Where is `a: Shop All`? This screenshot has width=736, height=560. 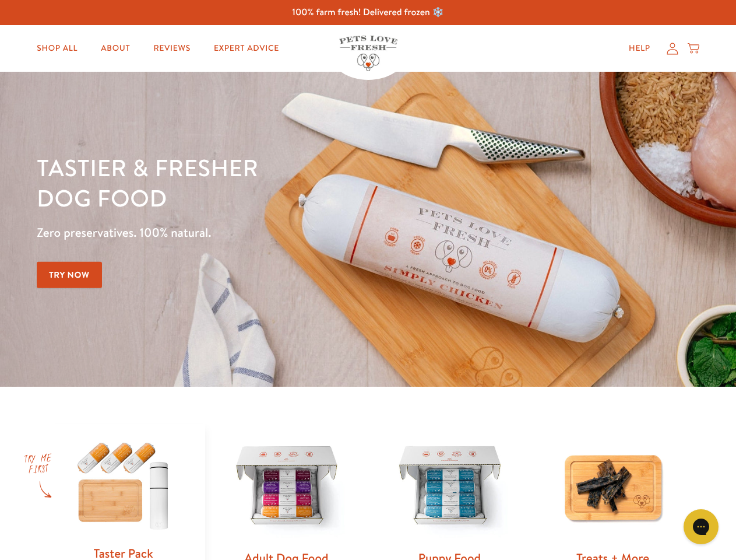
a: Shop All is located at coordinates (57, 48).